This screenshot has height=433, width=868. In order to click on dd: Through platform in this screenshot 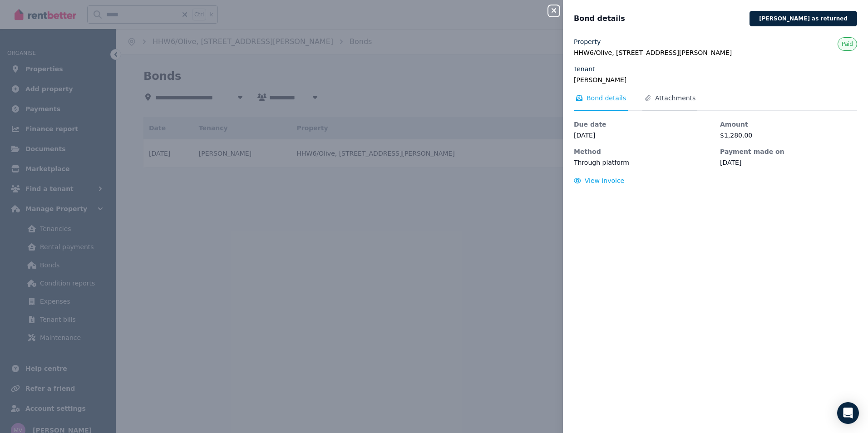, I will do `click(642, 162)`.